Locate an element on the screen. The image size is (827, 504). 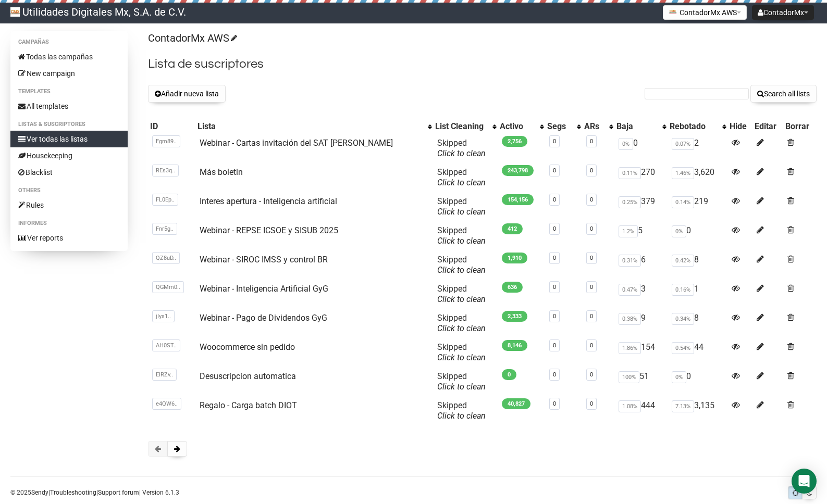
li: Campañas is located at coordinates (69, 42).